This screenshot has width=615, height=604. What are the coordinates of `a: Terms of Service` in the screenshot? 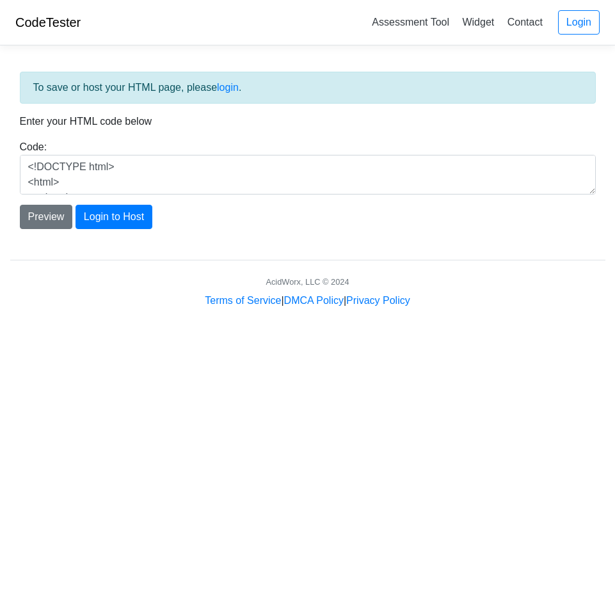 It's located at (243, 300).